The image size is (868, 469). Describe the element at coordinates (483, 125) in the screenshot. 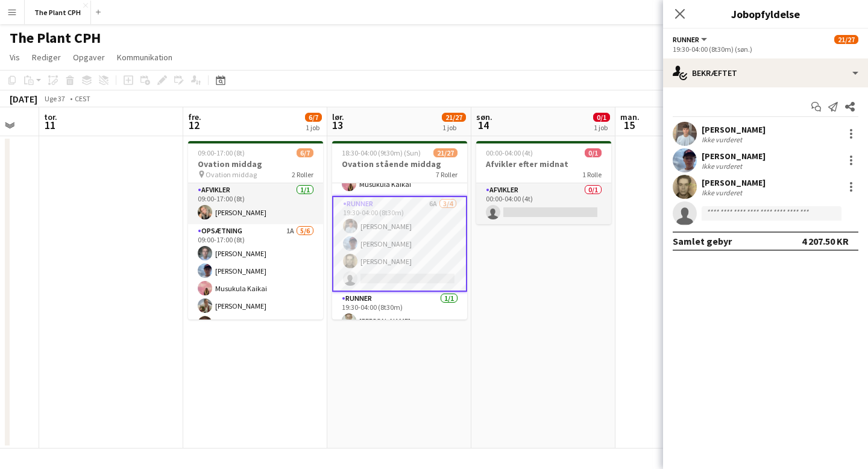

I see `span: 14` at that location.